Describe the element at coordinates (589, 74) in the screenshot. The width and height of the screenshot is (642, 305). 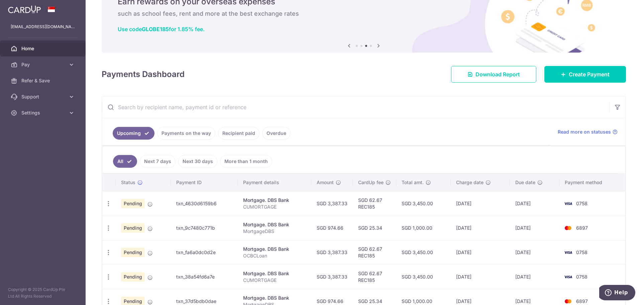
I see `span: Create Payment` at that location.